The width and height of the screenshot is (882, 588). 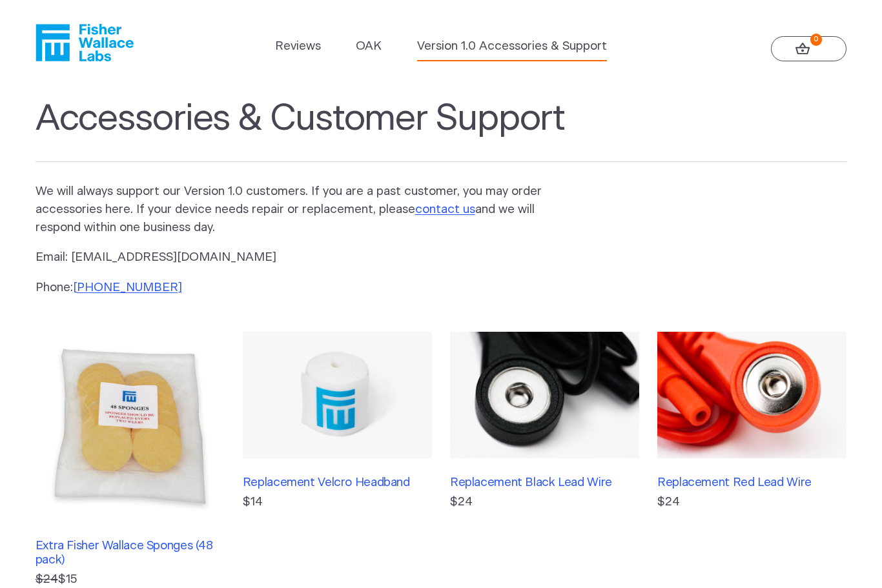 I want to click on a: OAK, so click(x=369, y=46).